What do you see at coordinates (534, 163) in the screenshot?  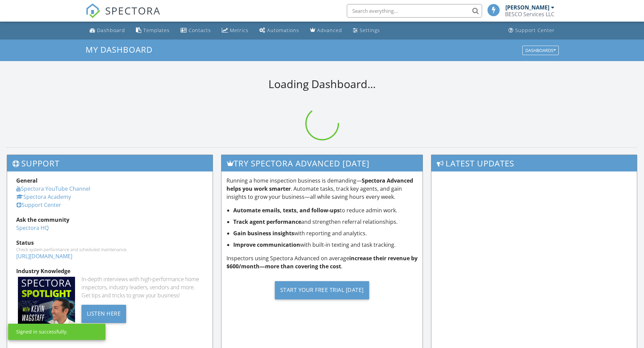 I see `h3: Latest Updates` at bounding box center [534, 163].